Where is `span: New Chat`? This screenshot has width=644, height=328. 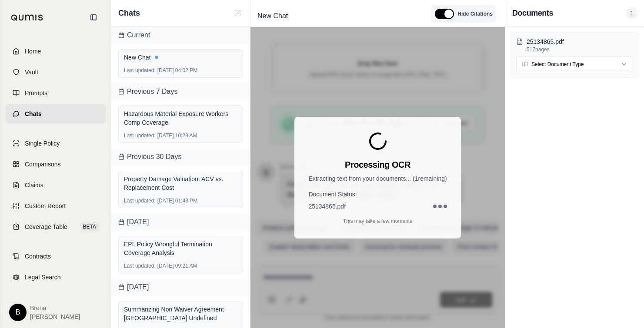 span: New Chat is located at coordinates (273, 16).